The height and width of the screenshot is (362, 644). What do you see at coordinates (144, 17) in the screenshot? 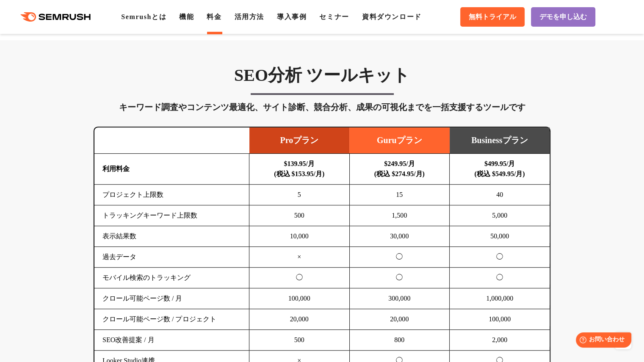
I see `a: Semrushとは` at bounding box center [144, 17].